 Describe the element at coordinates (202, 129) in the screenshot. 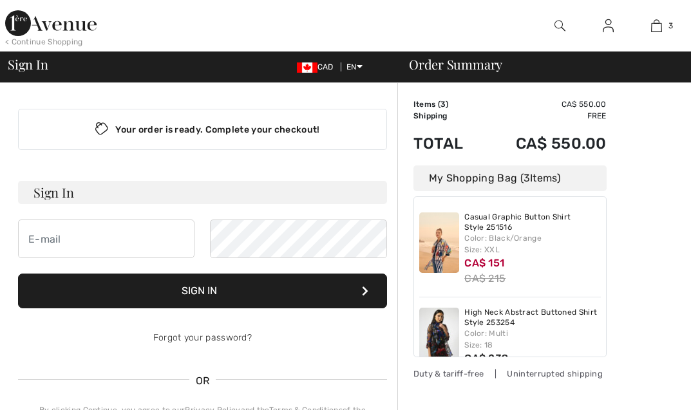

I see `div: Your order is ready. Complete your checkout!` at that location.